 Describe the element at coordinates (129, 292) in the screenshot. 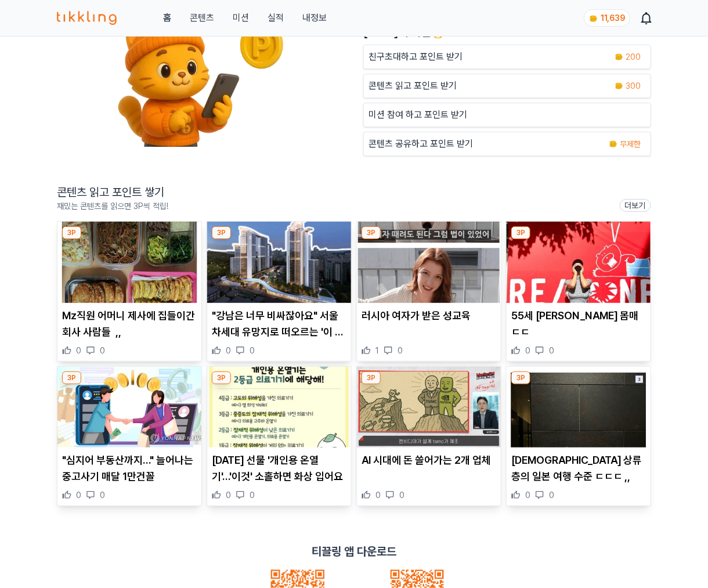

I see `div: 3P Mz직원 어머니 제사에 집들이간 회사 사람들 ,, Mz직원 어머니 제사에 집들이간 회사 사람들 ,, 0 0` at that location.